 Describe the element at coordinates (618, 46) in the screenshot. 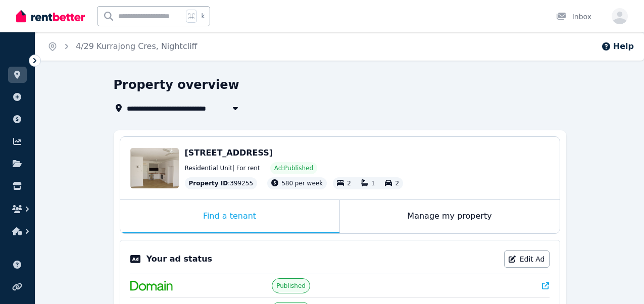

I see `button: Help` at that location.